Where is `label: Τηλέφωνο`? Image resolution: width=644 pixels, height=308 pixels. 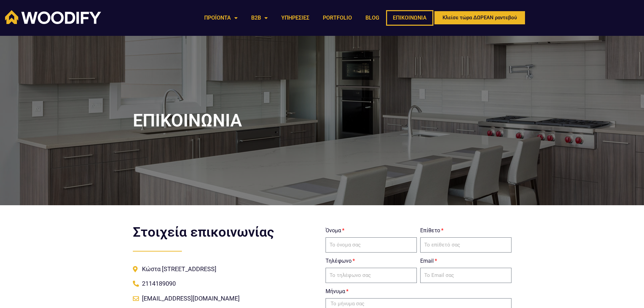 label: Τηλέφωνο is located at coordinates (340, 261).